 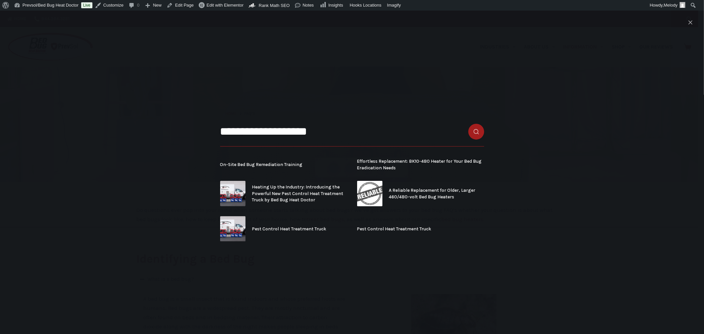 What do you see at coordinates (15, 13) in the screenshot?
I see `button: Open LiveChat chat widget` at bounding box center [15, 13].